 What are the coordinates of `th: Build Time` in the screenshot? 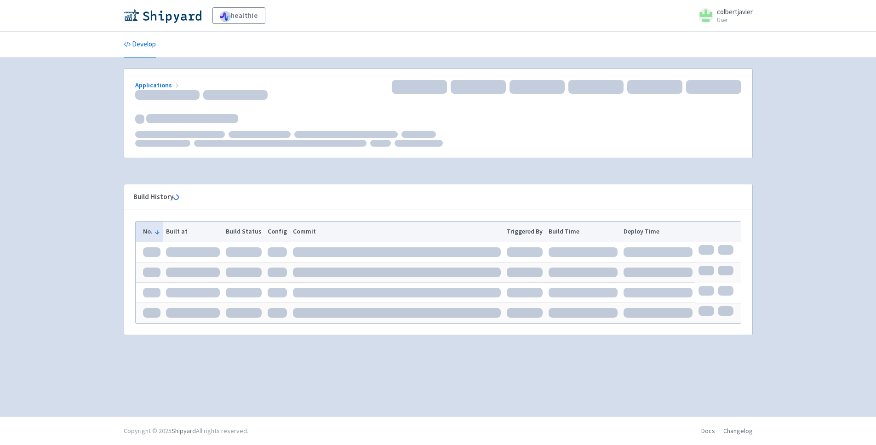 It's located at (583, 232).